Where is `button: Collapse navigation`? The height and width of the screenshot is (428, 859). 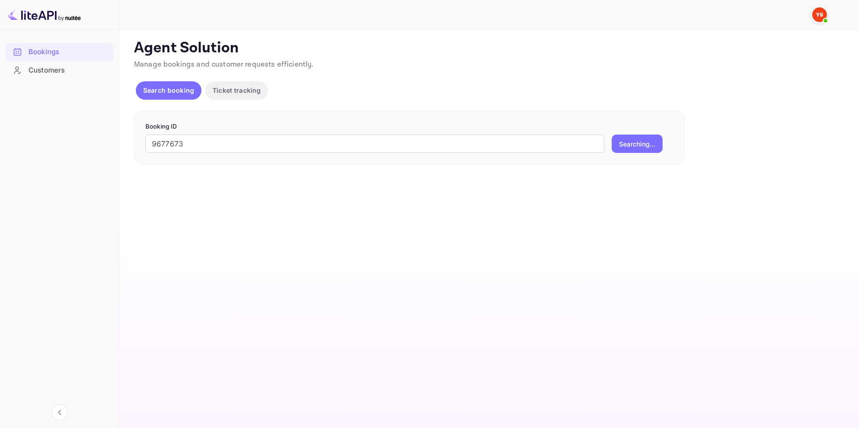 button: Collapse navigation is located at coordinates (60, 412).